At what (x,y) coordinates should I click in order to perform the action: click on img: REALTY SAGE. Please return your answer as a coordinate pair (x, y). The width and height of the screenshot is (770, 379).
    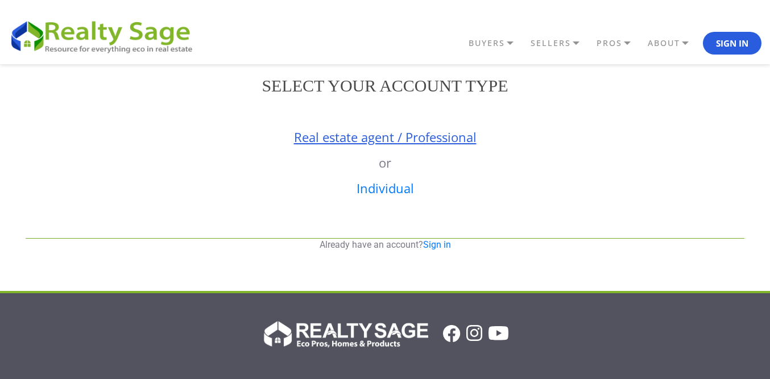
    Looking at the image, I should click on (105, 36).